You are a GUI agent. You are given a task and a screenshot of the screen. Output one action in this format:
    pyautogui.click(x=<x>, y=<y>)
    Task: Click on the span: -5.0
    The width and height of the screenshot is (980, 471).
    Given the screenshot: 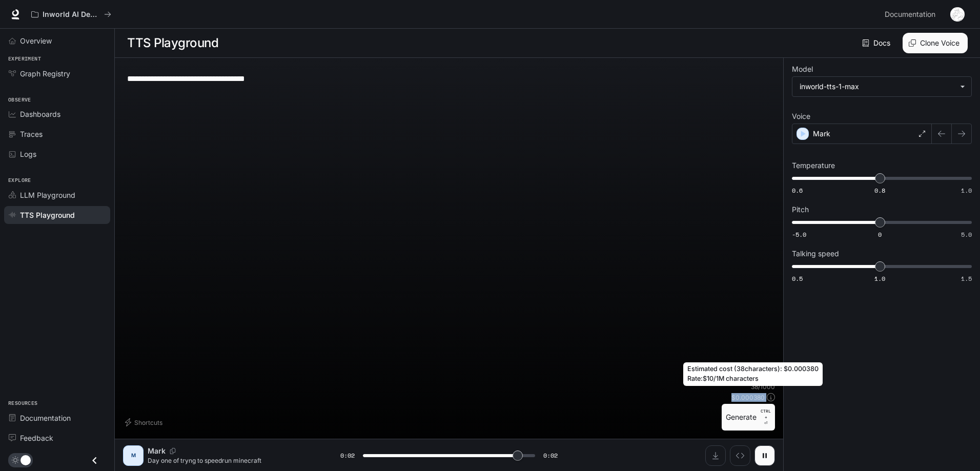 What is the action you would take?
    pyautogui.click(x=799, y=234)
    